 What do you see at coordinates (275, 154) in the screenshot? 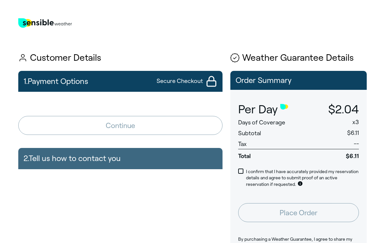
I see `span: Total` at bounding box center [275, 154].